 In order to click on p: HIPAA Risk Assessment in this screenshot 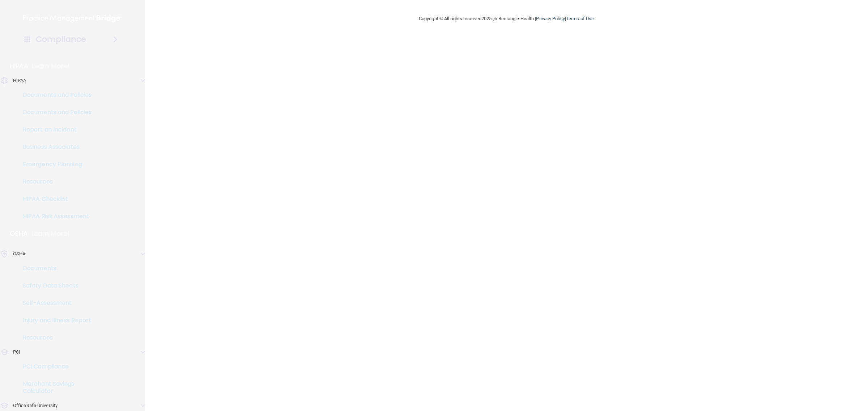, I will do `click(53, 216)`.